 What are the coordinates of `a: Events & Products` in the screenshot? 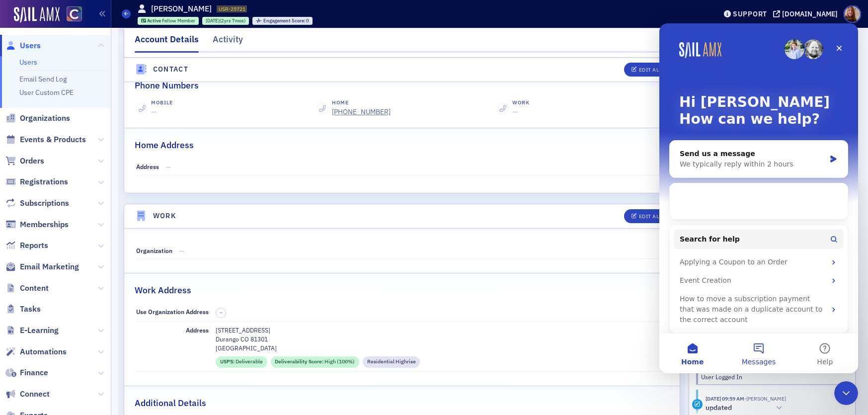 It's located at (46, 140).